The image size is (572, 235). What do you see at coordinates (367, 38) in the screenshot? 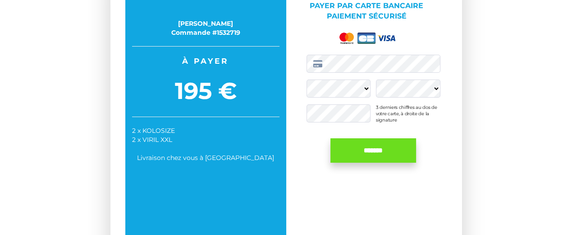
I see `img: cb.png` at bounding box center [367, 38].